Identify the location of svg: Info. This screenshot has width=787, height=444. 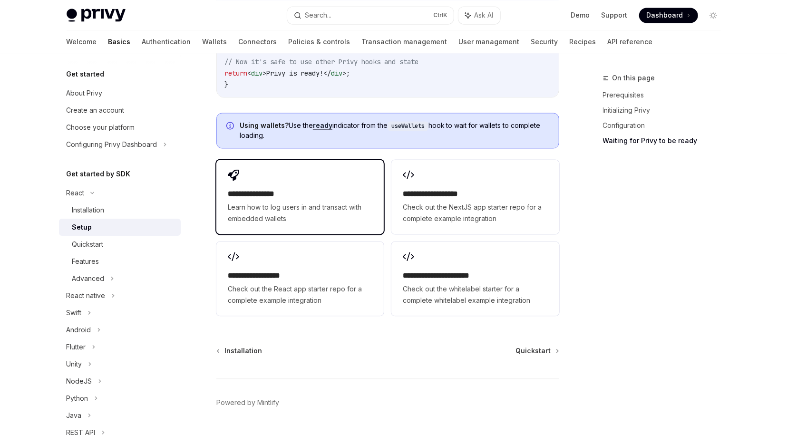
(231, 126).